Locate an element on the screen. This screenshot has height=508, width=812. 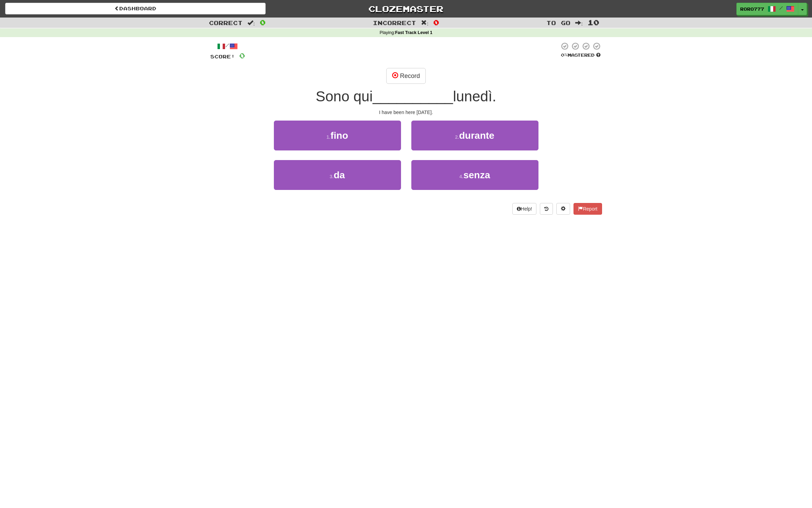
a: Dashboard is located at coordinates (136, 8).